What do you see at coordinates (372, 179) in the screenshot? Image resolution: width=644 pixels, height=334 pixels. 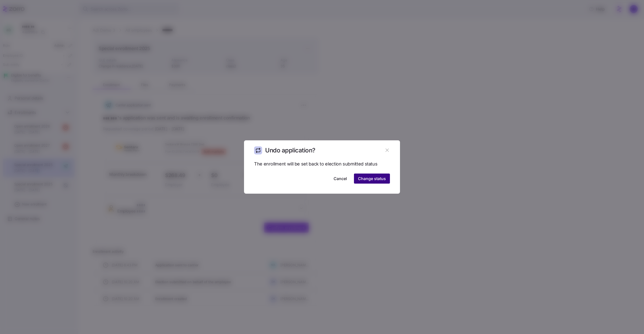 I see `span: Change status` at bounding box center [372, 179].